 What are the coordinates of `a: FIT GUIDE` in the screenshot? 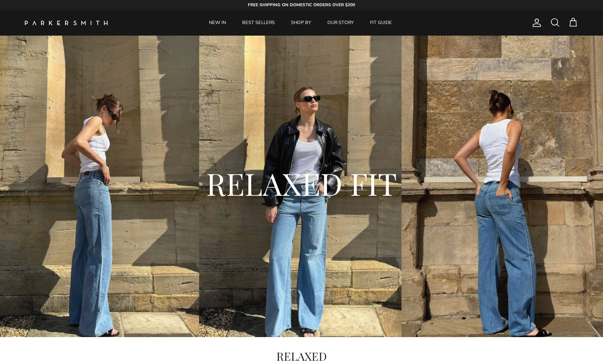 It's located at (381, 23).